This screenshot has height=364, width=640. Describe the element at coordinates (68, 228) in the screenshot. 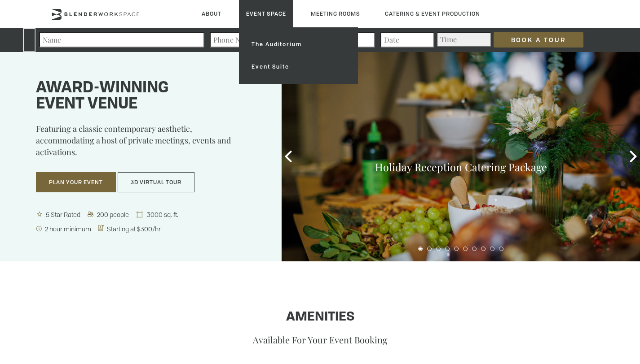

I see `span: 2 hour minimum` at that location.